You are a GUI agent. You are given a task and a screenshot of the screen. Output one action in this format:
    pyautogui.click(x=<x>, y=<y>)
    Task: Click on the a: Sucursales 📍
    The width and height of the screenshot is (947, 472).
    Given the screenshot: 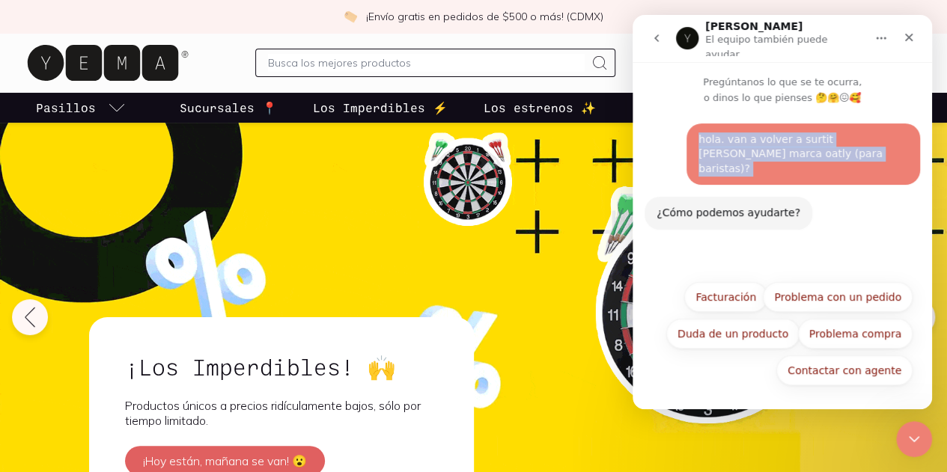 What is the action you would take?
    pyautogui.click(x=228, y=108)
    